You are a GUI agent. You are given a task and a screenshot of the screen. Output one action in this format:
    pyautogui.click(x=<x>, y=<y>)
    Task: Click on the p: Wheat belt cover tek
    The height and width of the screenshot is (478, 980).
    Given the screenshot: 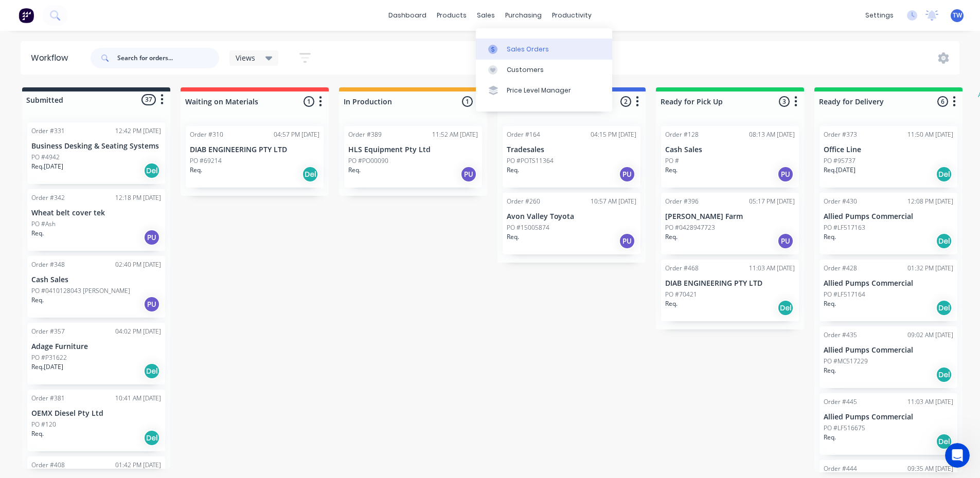 What is the action you would take?
    pyautogui.click(x=97, y=213)
    